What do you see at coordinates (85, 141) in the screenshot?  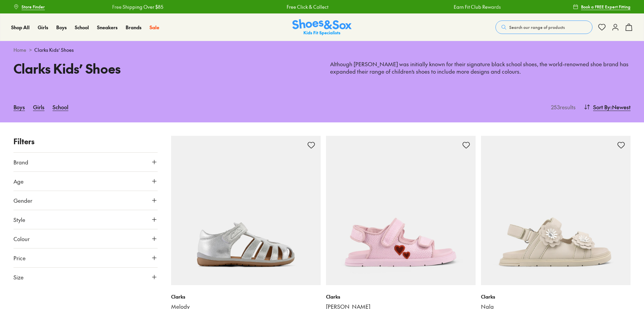 I see `p: Filters` at bounding box center [85, 141].